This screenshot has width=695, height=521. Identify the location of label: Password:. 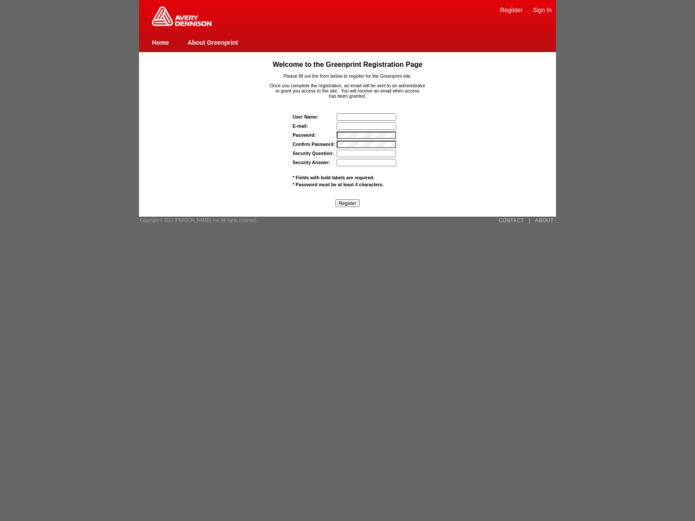
(304, 135).